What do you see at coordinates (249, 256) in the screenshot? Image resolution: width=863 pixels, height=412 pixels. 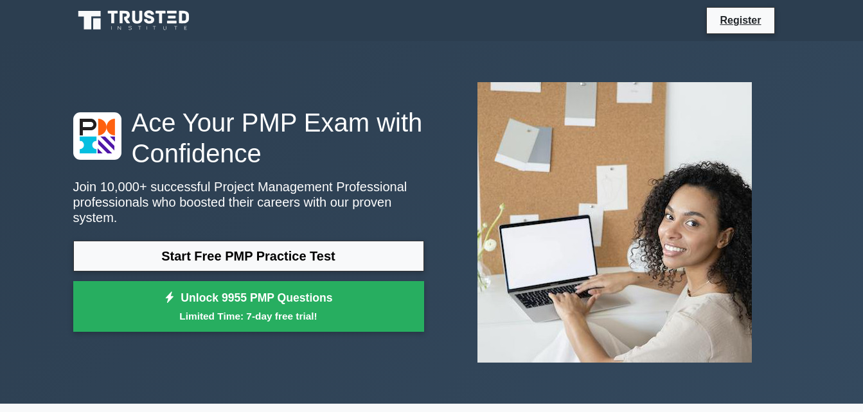 I see `a: Start Free PMP Practice Test` at bounding box center [249, 256].